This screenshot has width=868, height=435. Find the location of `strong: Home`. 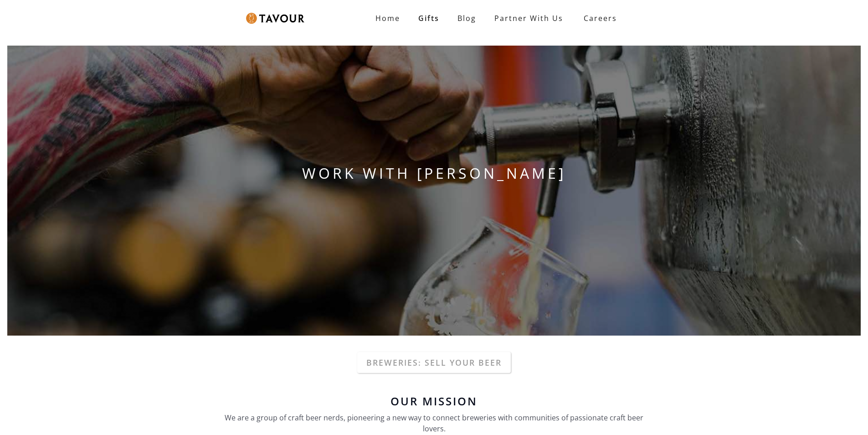

strong: Home is located at coordinates (387, 18).